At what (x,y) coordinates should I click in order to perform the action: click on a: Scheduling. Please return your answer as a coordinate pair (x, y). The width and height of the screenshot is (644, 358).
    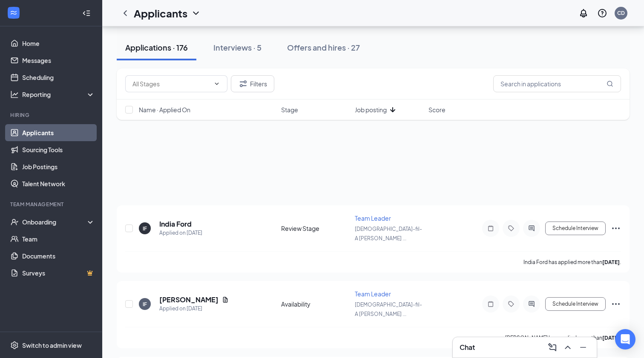
    Looking at the image, I should click on (59, 78).